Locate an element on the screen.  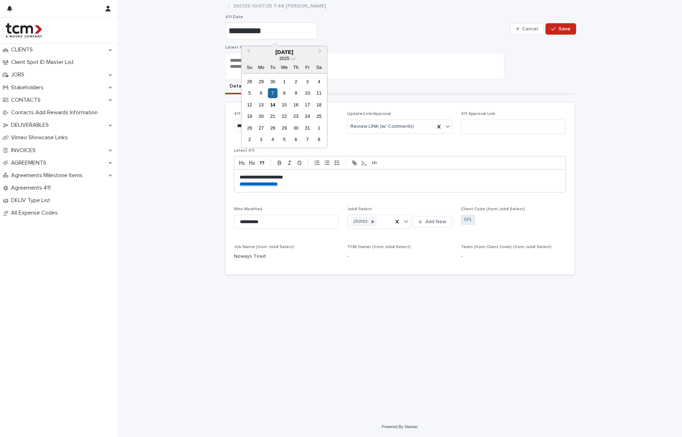
div: Choose Thursday, October 30th, 2025 is located at coordinates (296, 128).